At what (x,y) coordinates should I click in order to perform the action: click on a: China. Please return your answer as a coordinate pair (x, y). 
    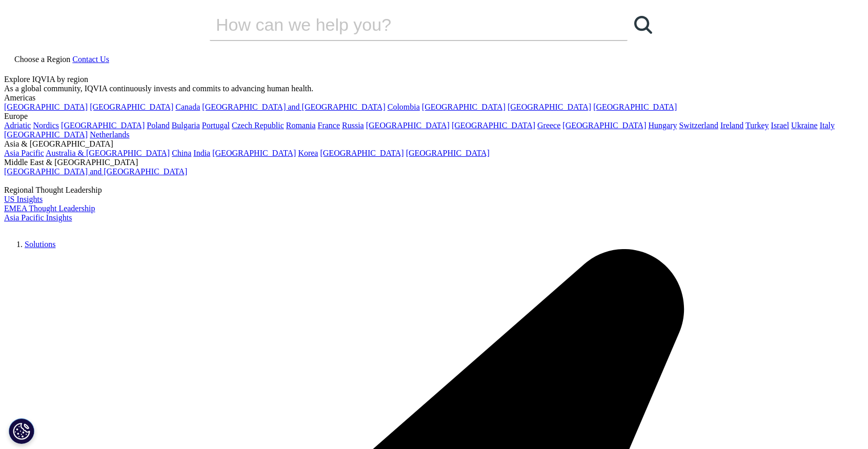
    Looking at the image, I should click on (182, 153).